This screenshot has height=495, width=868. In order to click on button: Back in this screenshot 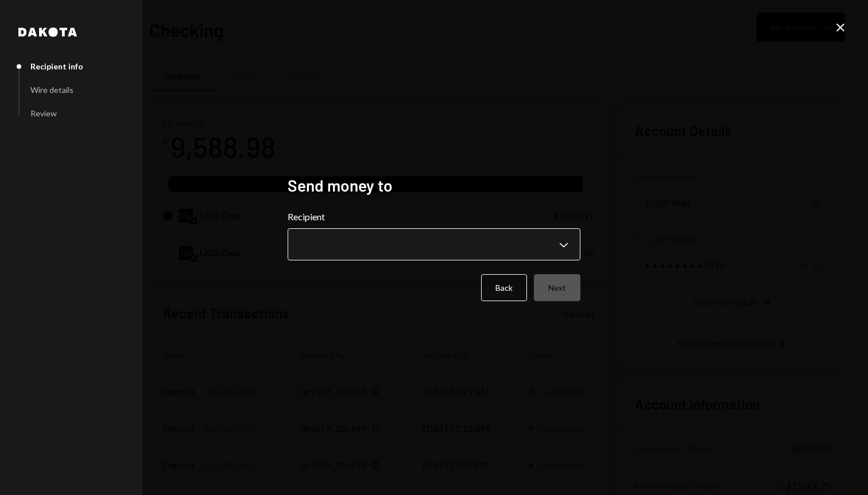, I will do `click(504, 287)`.